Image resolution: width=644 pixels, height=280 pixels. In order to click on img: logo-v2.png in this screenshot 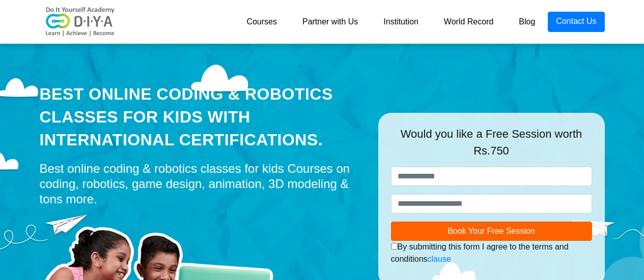, I will do `click(80, 22)`.